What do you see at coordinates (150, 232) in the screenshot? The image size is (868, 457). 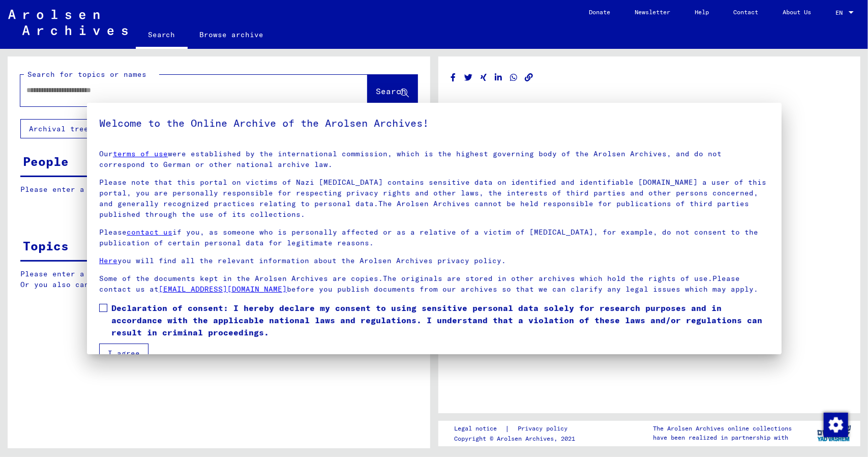 I see `a: contact us` at bounding box center [150, 232].